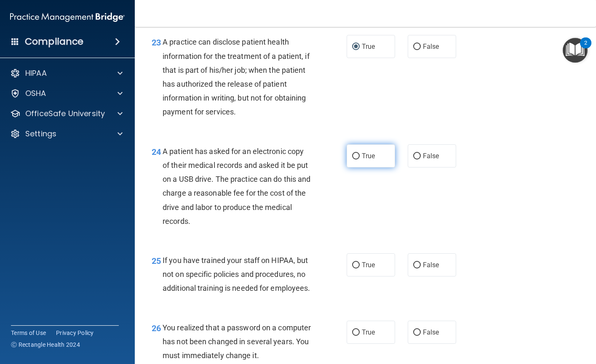  I want to click on p: OfficeSafe University, so click(65, 114).